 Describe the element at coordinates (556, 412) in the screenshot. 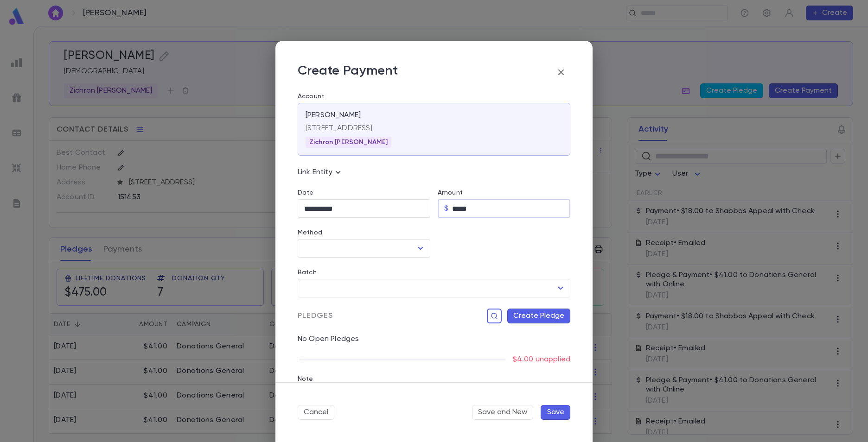

I see `button: Save` at that location.